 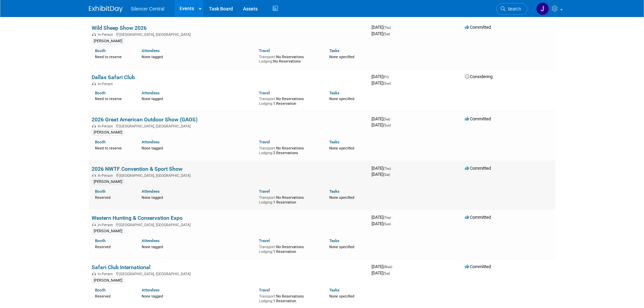 I want to click on a: 2026 Great American Outdoor Show (GAOS), so click(x=145, y=119).